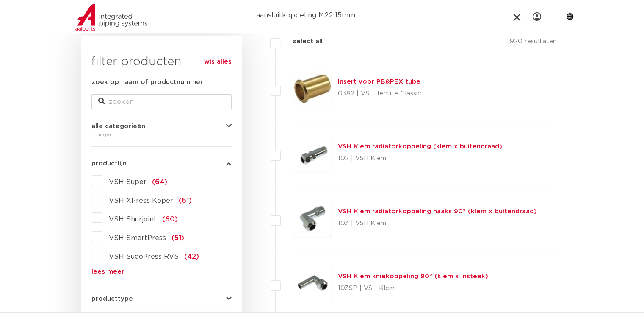 This screenshot has height=313, width=644. Describe the element at coordinates (420, 146) in the screenshot. I see `a: VSH Klem radiatorkoppeling (klem x buitendraad)` at that location.